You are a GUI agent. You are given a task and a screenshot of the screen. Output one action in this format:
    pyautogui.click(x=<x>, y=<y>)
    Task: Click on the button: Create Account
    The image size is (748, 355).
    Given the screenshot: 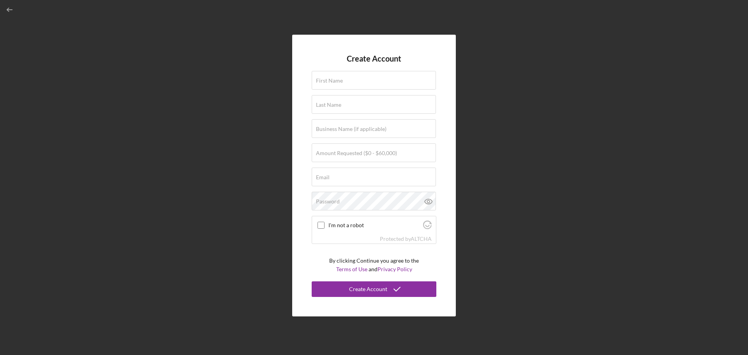 What is the action you would take?
    pyautogui.click(x=374, y=289)
    